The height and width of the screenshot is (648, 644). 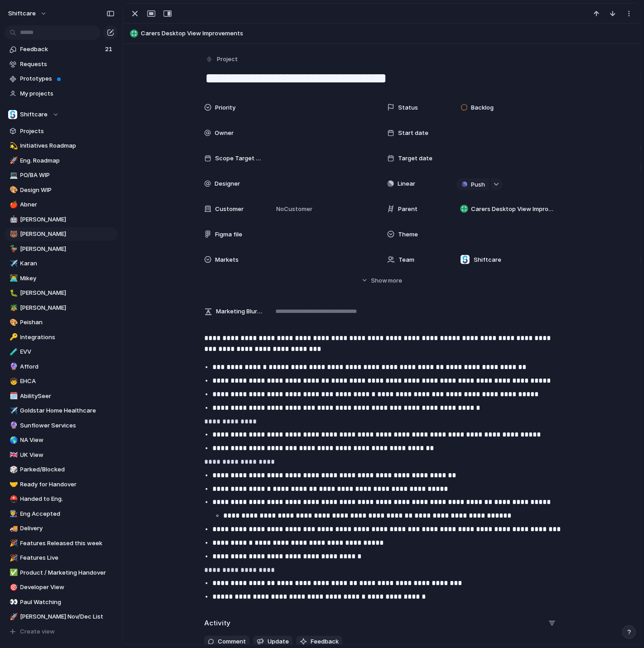 I want to click on a: 👨‍💻Mikey, so click(x=61, y=278).